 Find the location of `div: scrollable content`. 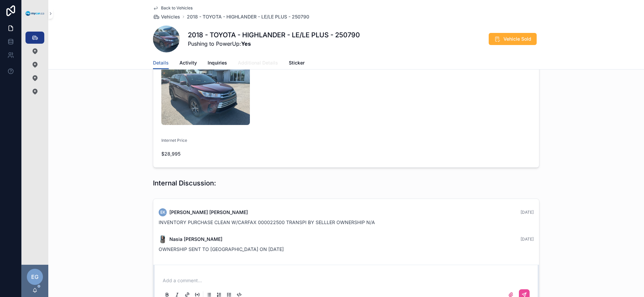

div: scrollable content is located at coordinates (35, 66).